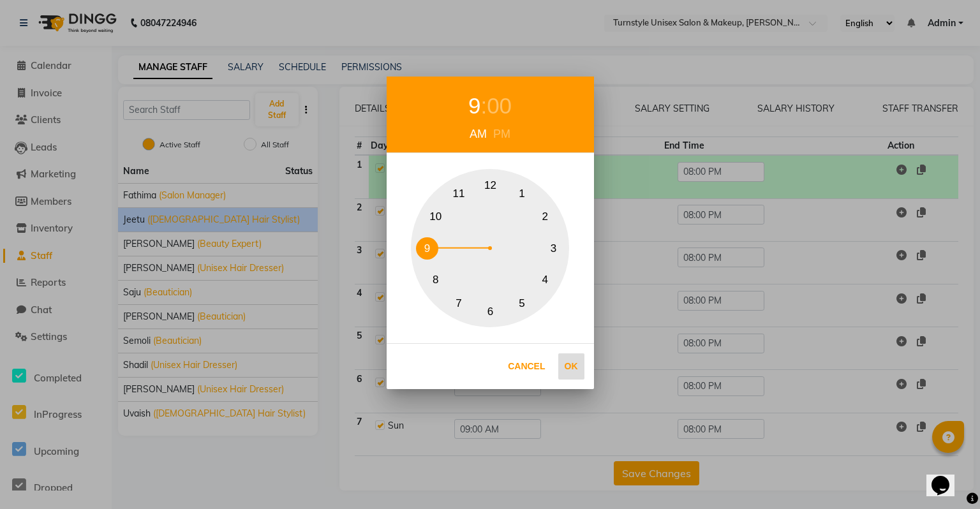 This screenshot has height=509, width=980. What do you see at coordinates (435, 217) in the screenshot?
I see `button: 10` at bounding box center [435, 217].